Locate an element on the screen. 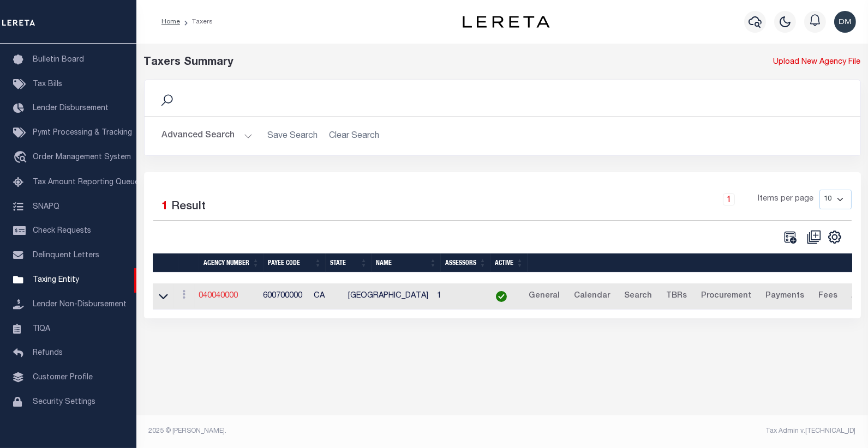  span: 1 is located at coordinates (166, 207).